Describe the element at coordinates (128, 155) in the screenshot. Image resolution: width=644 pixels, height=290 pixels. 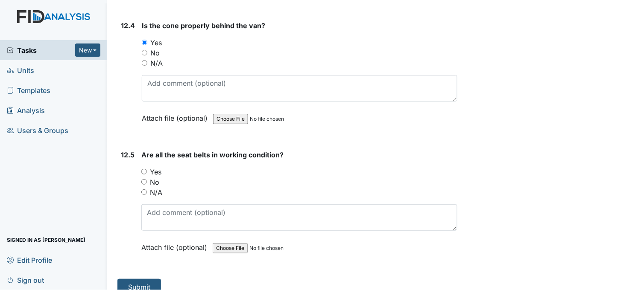
I see `label: 12.5` at that location.